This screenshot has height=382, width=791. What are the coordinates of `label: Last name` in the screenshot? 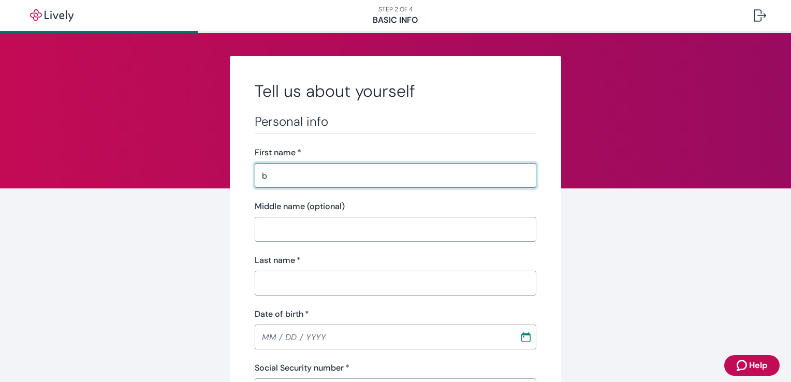 It's located at (277, 260).